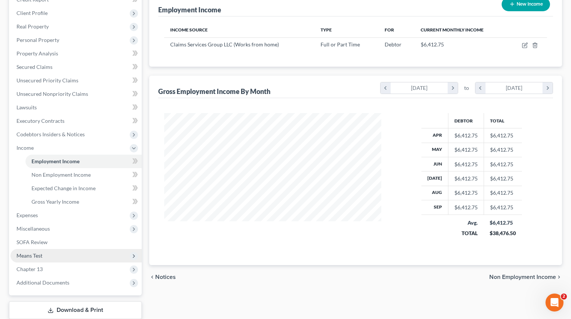 This screenshot has width=571, height=319. What do you see at coordinates (63, 188) in the screenshot?
I see `span: Expected Change in Income` at bounding box center [63, 188].